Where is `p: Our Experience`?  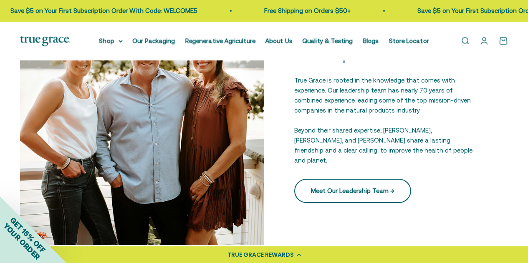
p: Our Experience is located at coordinates (386, 53).